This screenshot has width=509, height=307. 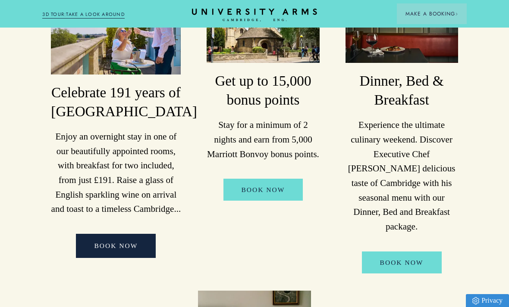 What do you see at coordinates (254, 15) in the screenshot?
I see `a: Home` at bounding box center [254, 15].